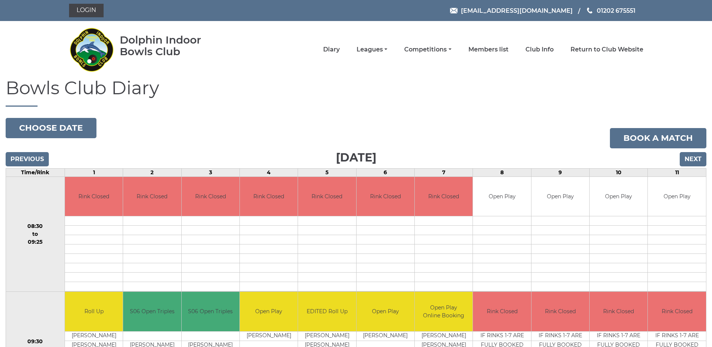  I want to click on img: Dolphin Indoor Bowls Club, so click(92, 50).